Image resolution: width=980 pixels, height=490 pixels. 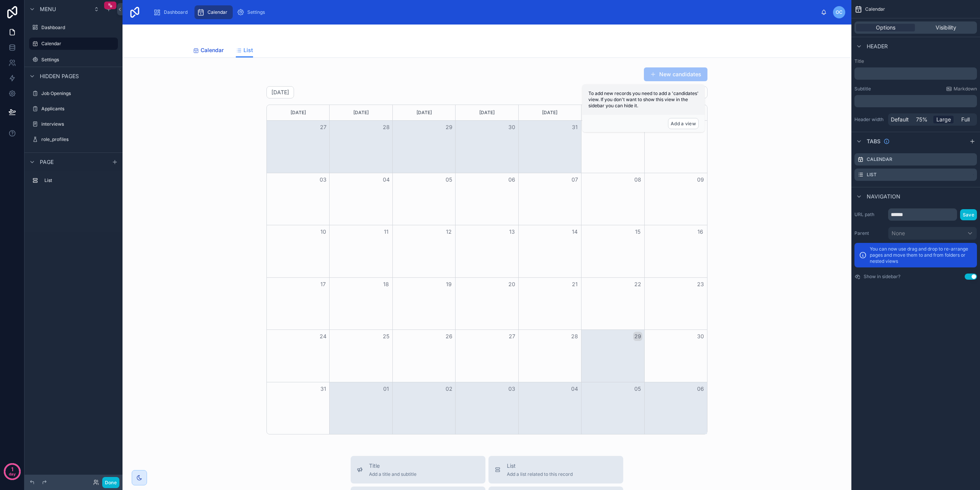 I want to click on a: role_profiles, so click(x=73, y=140).